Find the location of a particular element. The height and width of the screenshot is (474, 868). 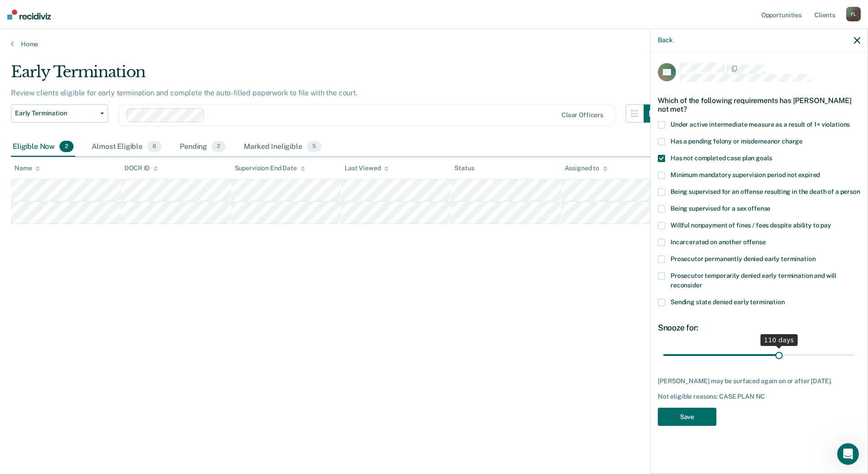

span: Prosecutor temporarily denied early termination and will reconsider is located at coordinates (753, 280).